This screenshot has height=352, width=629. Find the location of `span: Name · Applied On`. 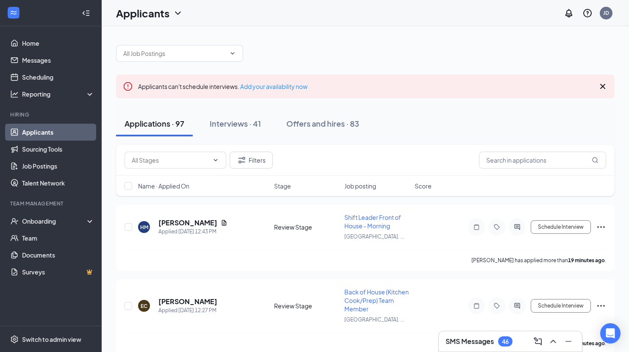

span: Name · Applied On is located at coordinates (164, 186).